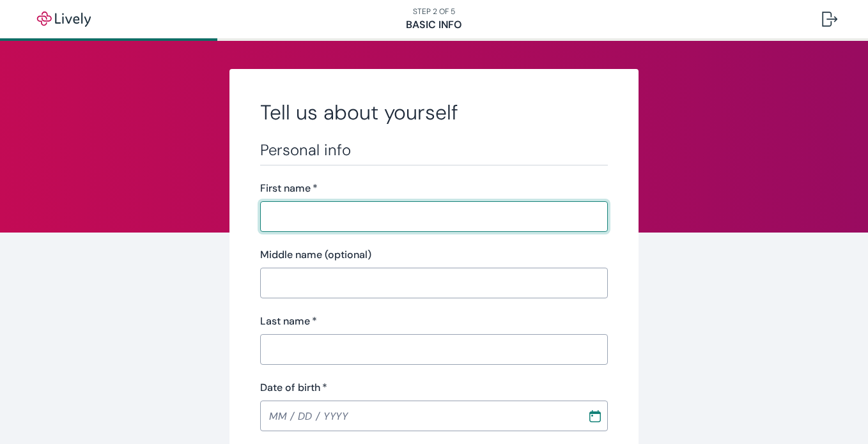 The height and width of the screenshot is (444, 868). I want to click on button: Log out, so click(830, 20).